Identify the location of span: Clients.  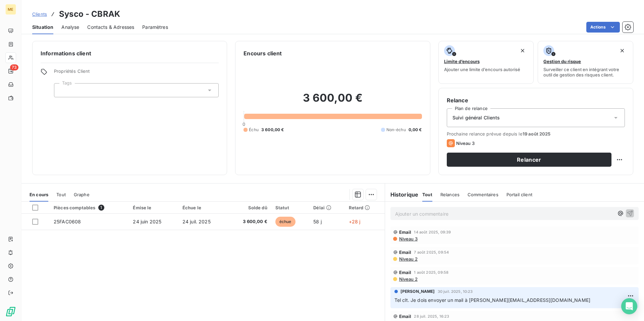
(40, 14).